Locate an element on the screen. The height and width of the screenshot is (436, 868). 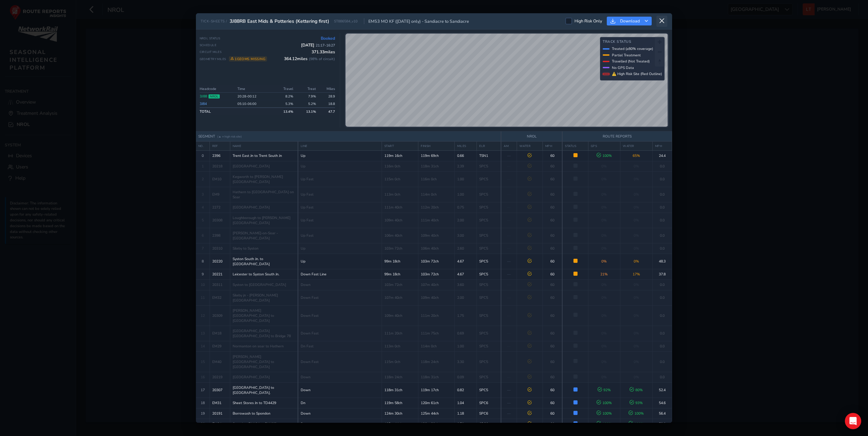
td: EM9 is located at coordinates (220, 195).